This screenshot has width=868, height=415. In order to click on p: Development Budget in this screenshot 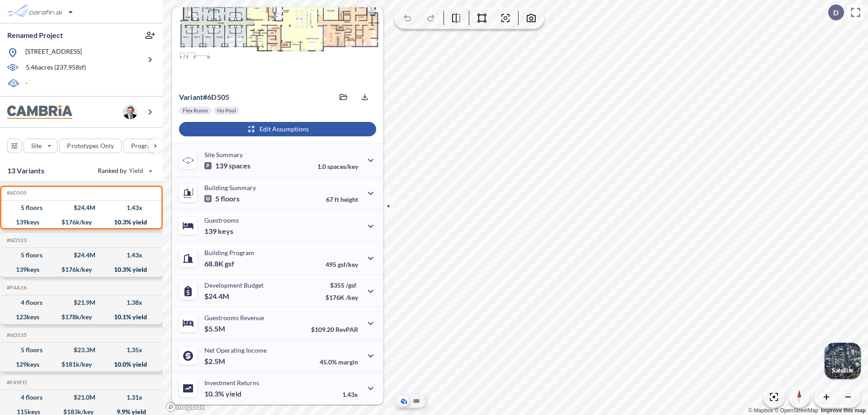, I will do `click(234, 285)`.